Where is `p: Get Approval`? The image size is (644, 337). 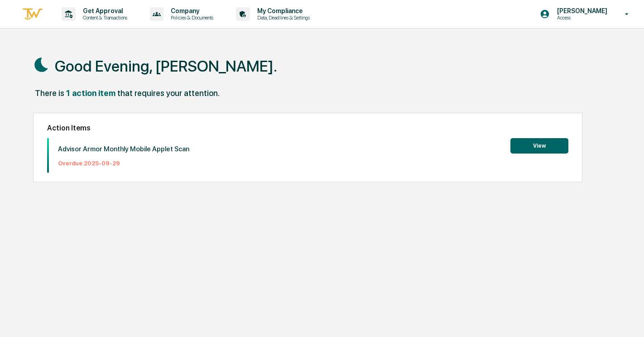
p: Get Approval is located at coordinates (104, 11).